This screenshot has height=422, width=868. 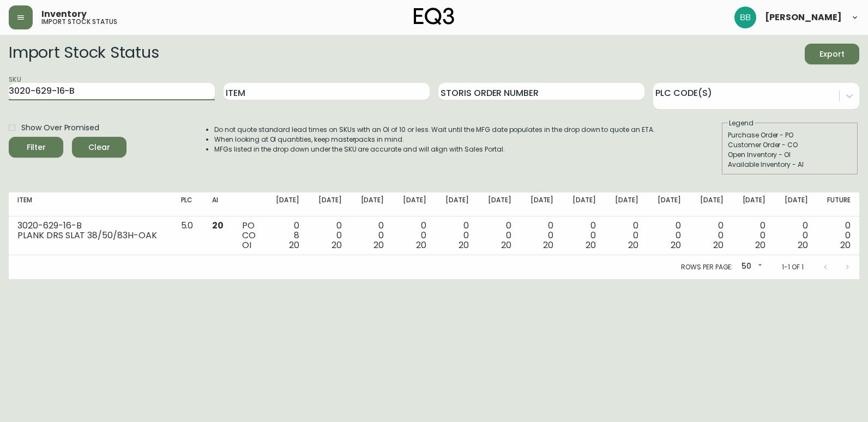 I want to click on div: 50, so click(x=751, y=266).